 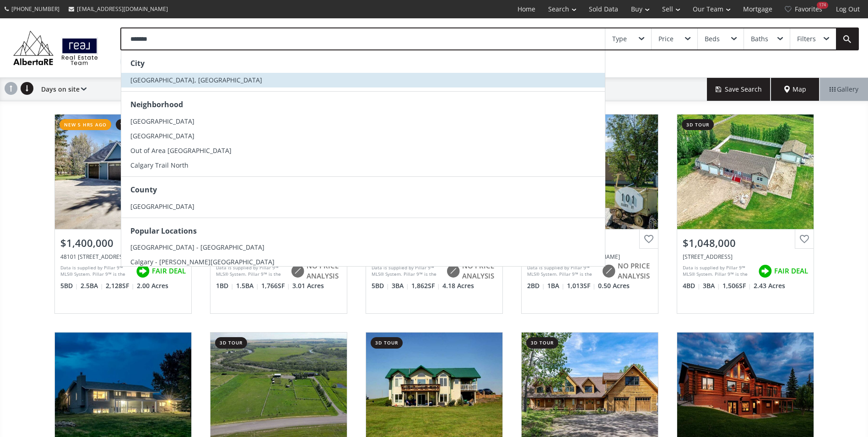 I want to click on span: 2.43 Acres, so click(x=770, y=286).